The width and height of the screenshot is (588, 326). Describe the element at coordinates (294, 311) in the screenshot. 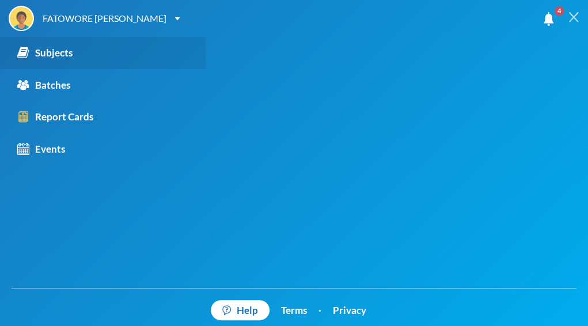

I see `a: Terms` at that location.